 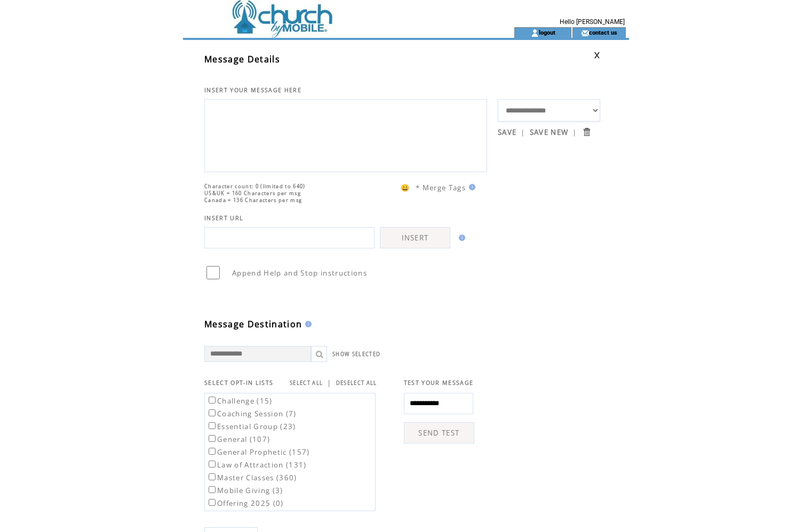 I want to click on label: Essential Group (23), so click(x=251, y=426).